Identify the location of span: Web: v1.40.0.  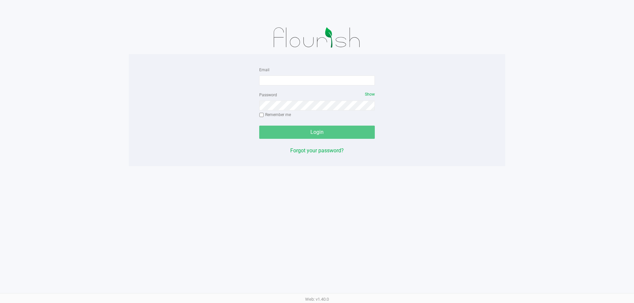
(317, 299).